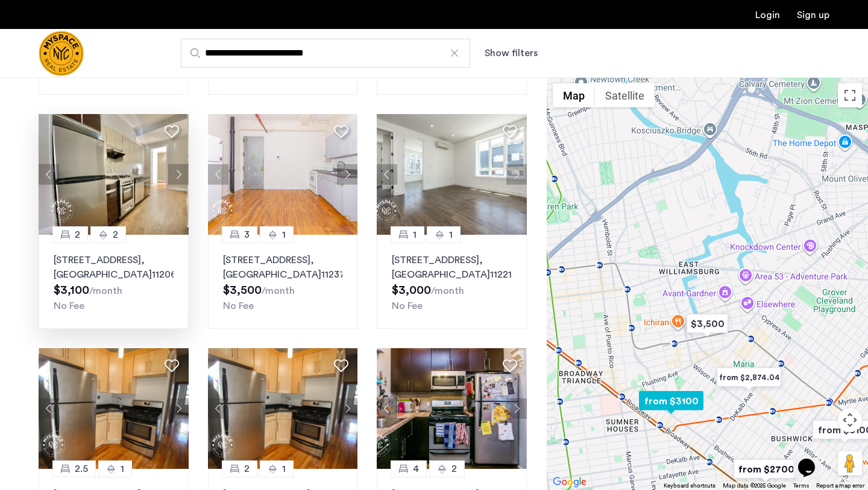 This screenshot has height=490, width=868. Describe the element at coordinates (671, 400) in the screenshot. I see `div: from $3100` at that location.